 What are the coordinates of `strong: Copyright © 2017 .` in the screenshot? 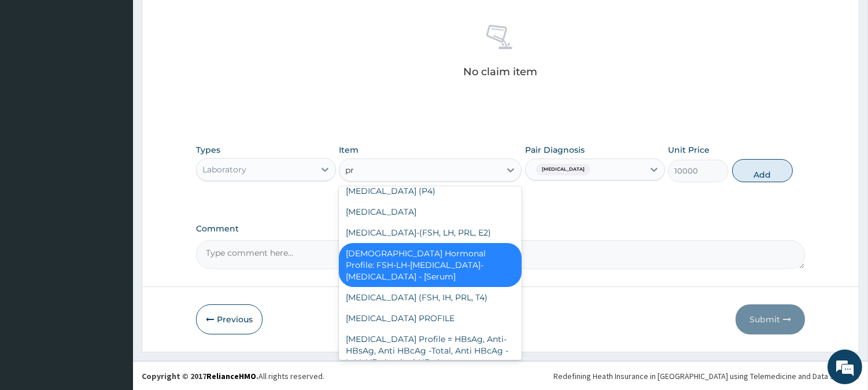 It's located at (200, 376).